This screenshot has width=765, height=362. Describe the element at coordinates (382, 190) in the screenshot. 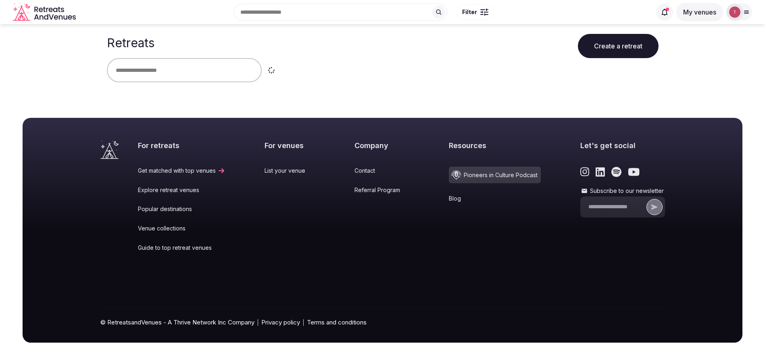

I see `a: Referral Program` at that location.